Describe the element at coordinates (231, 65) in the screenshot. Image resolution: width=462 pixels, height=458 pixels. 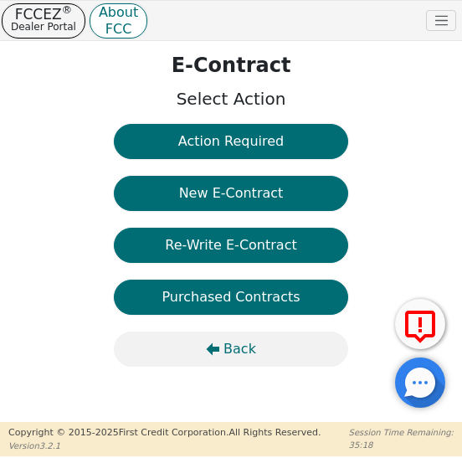
I see `h1: E-Contract` at that location.